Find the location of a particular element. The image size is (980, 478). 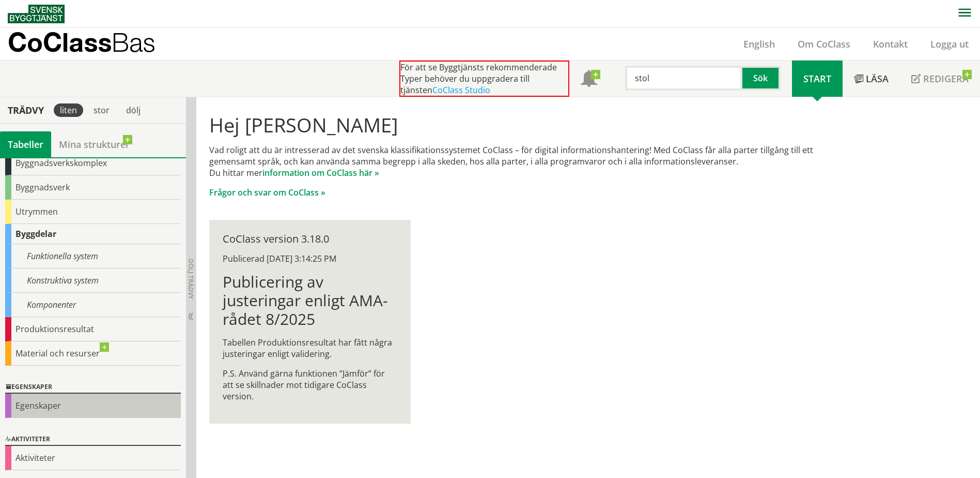

h1: Publicering av justeringar enligt AMA-rådet 8/2025 is located at coordinates (310, 301).